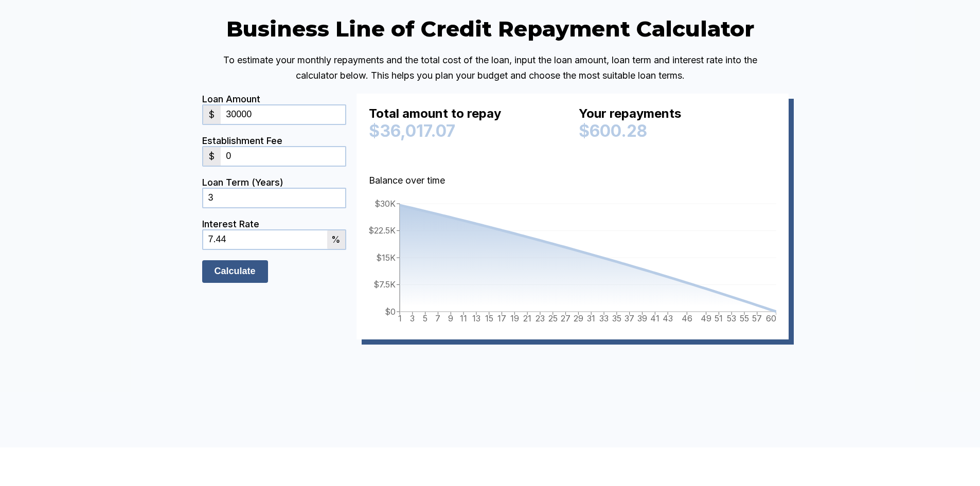  Describe the element at coordinates (514, 318) in the screenshot. I see `tspan: 19` at that location.